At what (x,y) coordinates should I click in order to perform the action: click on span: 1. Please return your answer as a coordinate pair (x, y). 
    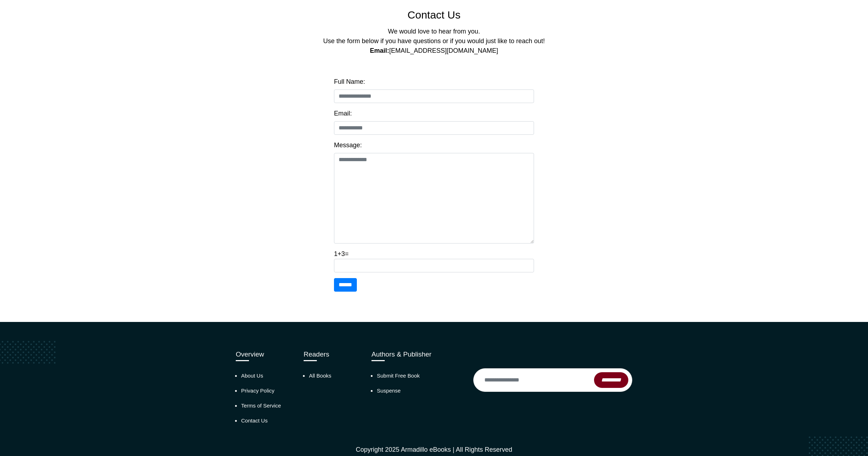
    Looking at the image, I should click on (336, 254).